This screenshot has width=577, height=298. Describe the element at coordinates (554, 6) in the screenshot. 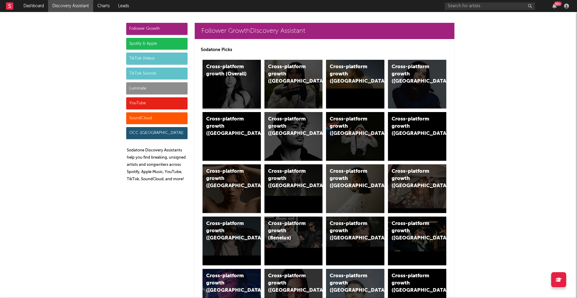

I see `button: 99+` at that location.